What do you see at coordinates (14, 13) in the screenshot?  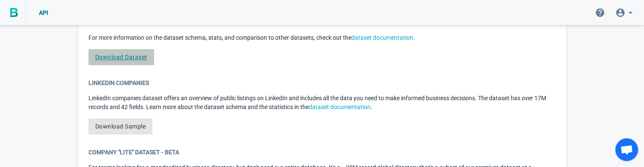 I see `img: BigPicture.io` at bounding box center [14, 13].